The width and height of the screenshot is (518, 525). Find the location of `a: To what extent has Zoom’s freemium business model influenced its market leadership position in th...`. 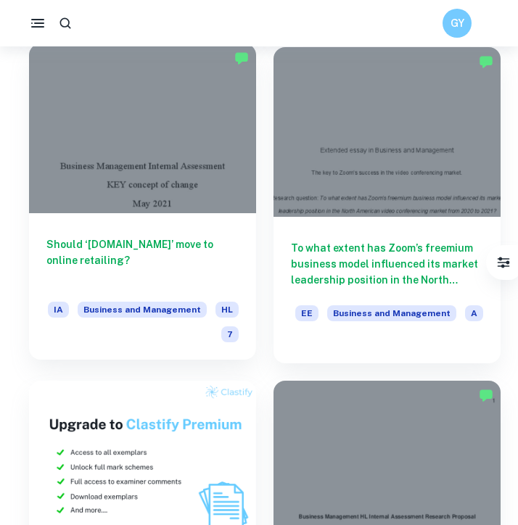

a: To what extent has Zoom’s freemium business model influenced its market leadership position in th... is located at coordinates (387, 205).